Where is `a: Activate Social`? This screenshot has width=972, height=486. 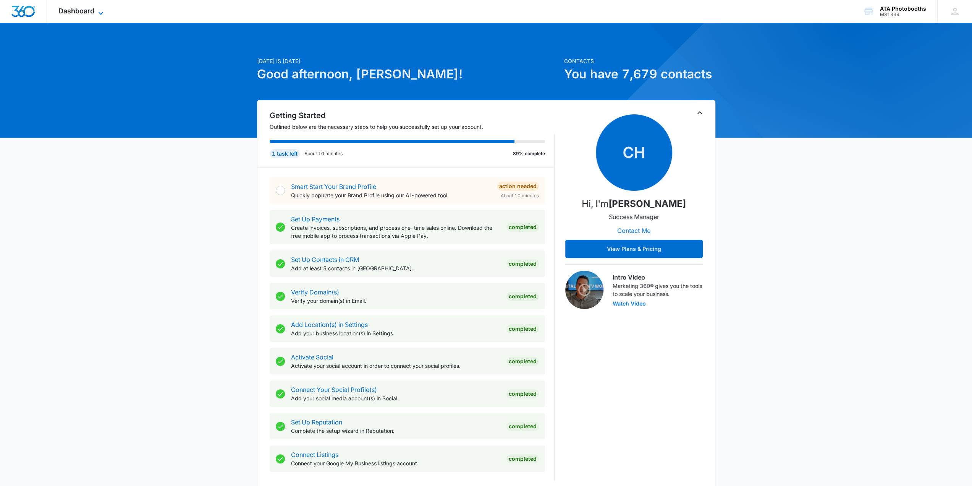 a: Activate Social is located at coordinates (312, 357).